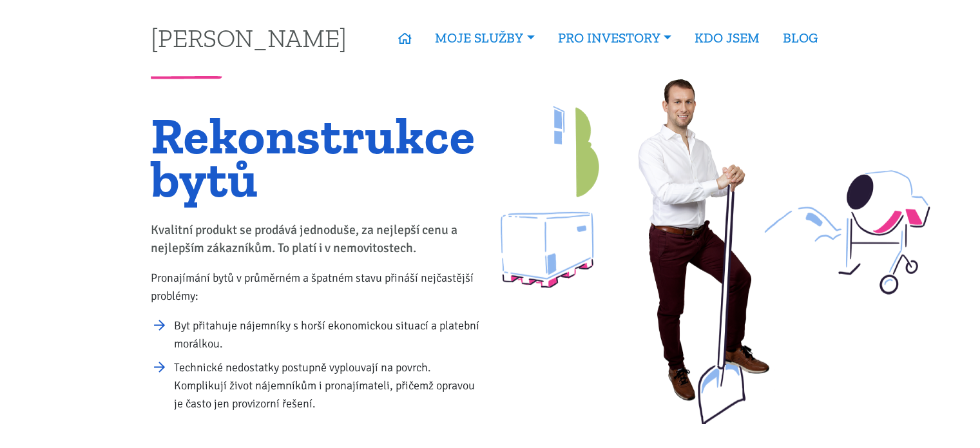 Image resolution: width=980 pixels, height=448 pixels. What do you see at coordinates (316, 287) in the screenshot?
I see `p: Pronajímání bytů v průměrném a špatném stavu přináší nejčastější problémy:` at bounding box center [316, 287].